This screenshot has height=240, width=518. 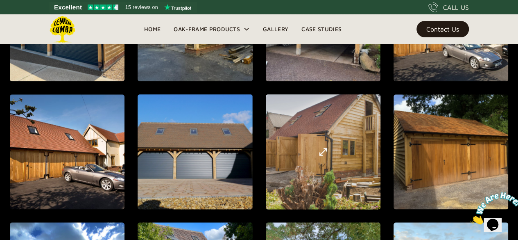 What do you see at coordinates (178, 7) in the screenshot?
I see `img: Trustpilot logo` at bounding box center [178, 7].